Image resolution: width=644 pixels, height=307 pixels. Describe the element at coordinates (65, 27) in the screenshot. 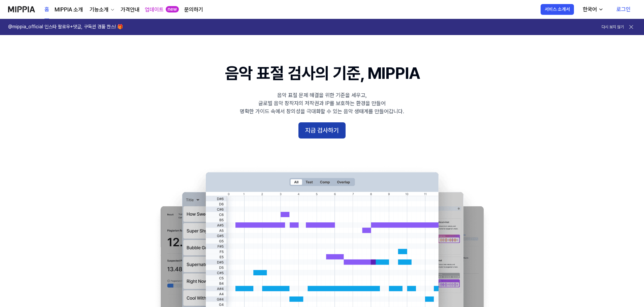

I see `h1: @mippia_official 인스타 팔로우+댓글, 구독권 경품 찬스! 🎁` at that location.